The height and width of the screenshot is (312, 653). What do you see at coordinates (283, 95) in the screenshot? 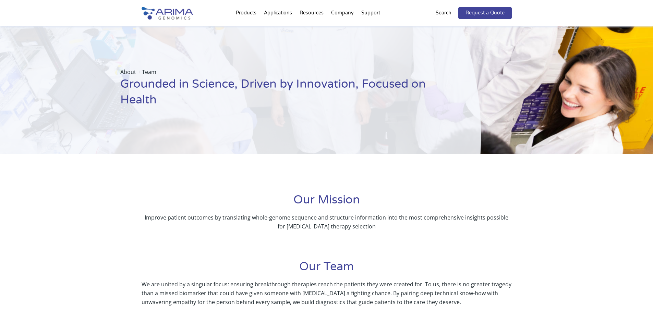
I see `h1: Grounded in Science, Driven by Innovation, Focused on Health` at bounding box center [283, 95].